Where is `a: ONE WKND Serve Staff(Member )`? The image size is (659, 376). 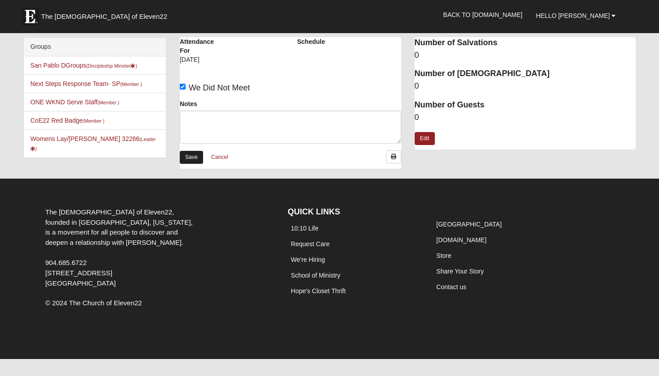
a: ONE WKND Serve Staff(Member ) is located at coordinates (75, 102).